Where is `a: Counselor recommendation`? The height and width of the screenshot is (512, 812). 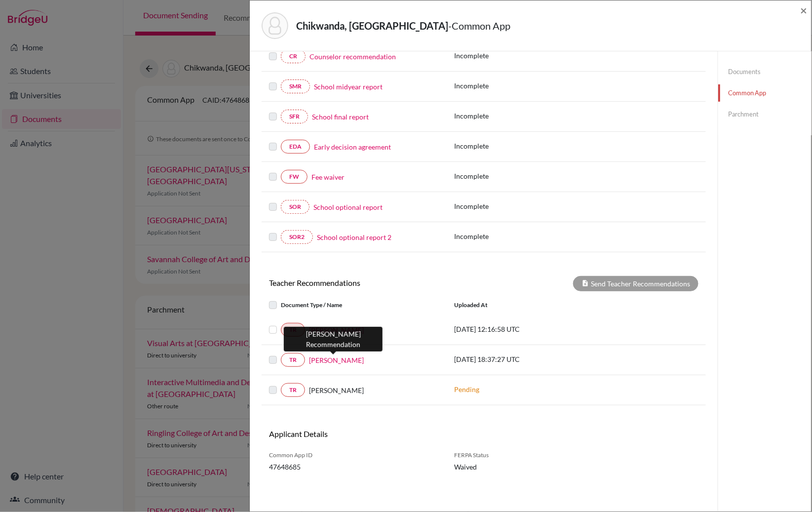 a: Counselor recommendation is located at coordinates (352, 57).